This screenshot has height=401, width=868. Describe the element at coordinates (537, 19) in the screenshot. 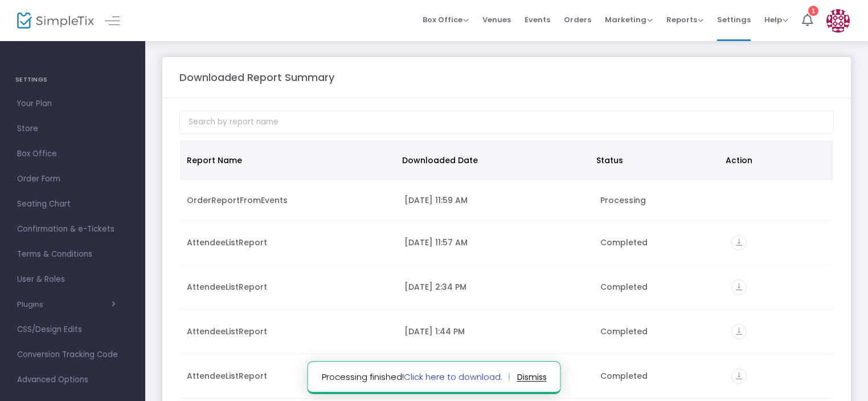

I see `span: Events` at that location.